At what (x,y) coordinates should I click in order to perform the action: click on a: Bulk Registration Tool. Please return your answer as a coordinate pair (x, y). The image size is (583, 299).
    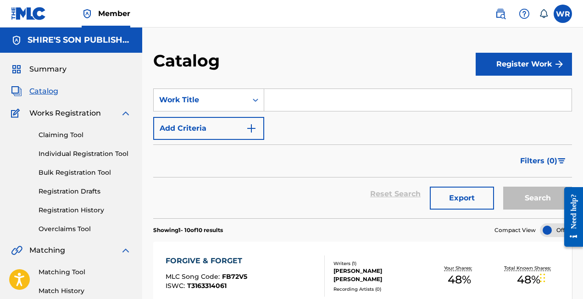
    Looking at the image, I should click on (85, 172).